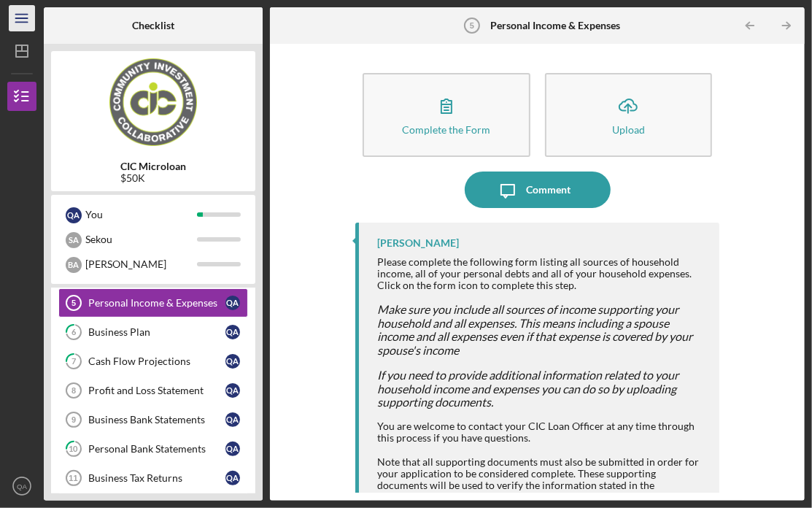 This screenshot has height=508, width=812. I want to click on a: 6Business PlanQA, so click(153, 332).